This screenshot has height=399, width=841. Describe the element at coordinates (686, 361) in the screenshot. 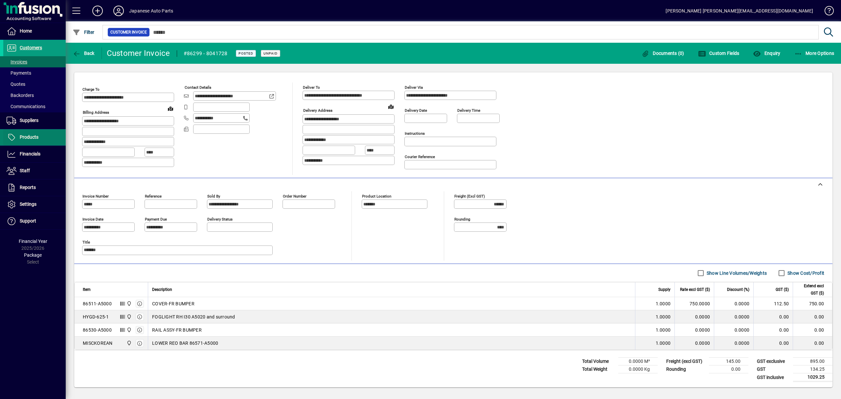

I see `td: Freight (excl GST)` at that location.